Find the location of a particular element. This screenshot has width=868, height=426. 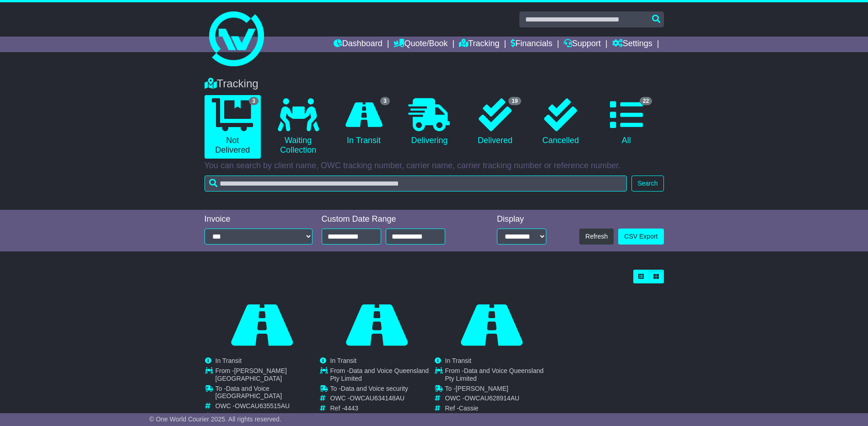

span: OWCAU628914AU is located at coordinates (492, 399).